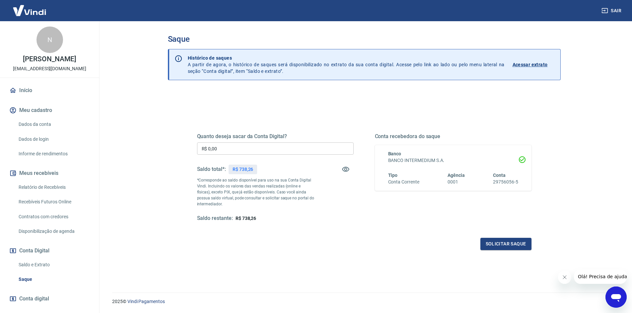  I want to click on a: Início, so click(49, 91).